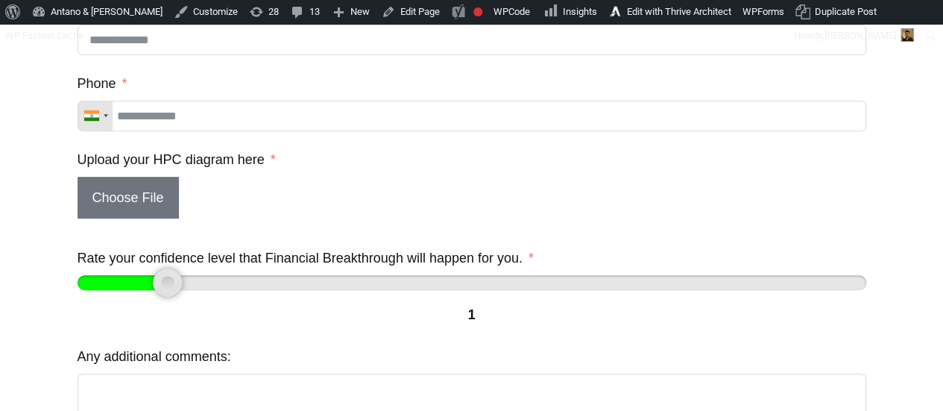  Describe the element at coordinates (478, 12) in the screenshot. I see `div: Focus keyphrase not set` at that location.